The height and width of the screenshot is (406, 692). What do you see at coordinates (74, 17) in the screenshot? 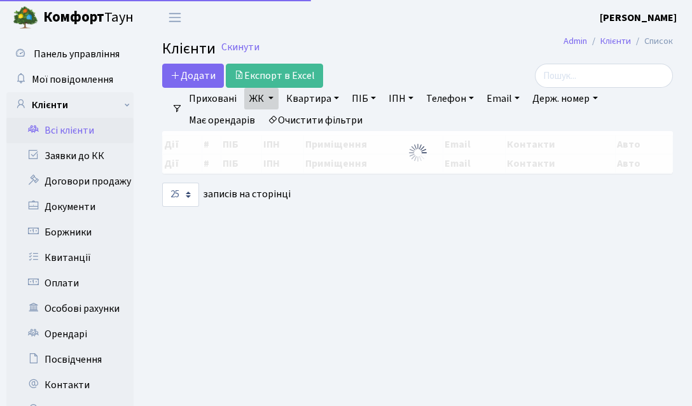
I see `b: Комфорт` at bounding box center [74, 17].